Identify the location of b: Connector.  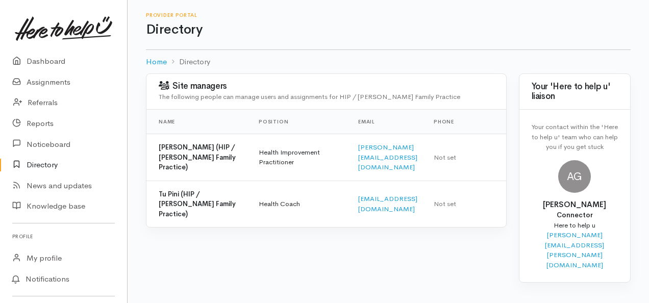
(574, 215).